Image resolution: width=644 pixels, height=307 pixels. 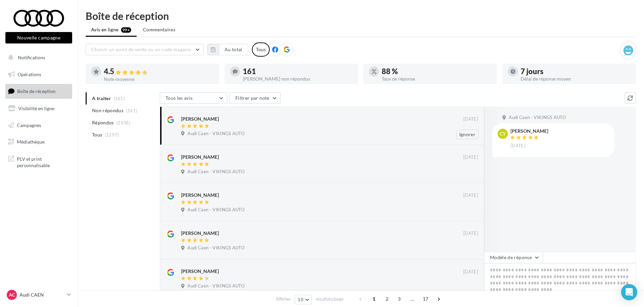 I want to click on span: Choisir un point de vente ou un code magasin, so click(x=141, y=49).